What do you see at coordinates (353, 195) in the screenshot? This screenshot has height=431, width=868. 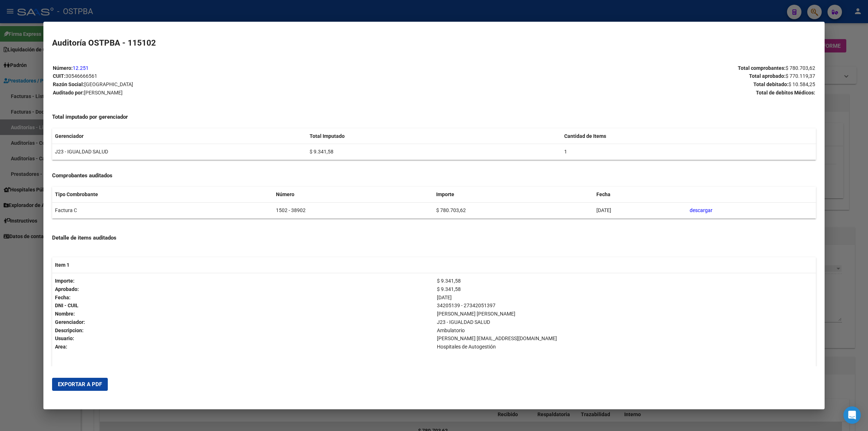 I see `th: Número` at bounding box center [353, 195].